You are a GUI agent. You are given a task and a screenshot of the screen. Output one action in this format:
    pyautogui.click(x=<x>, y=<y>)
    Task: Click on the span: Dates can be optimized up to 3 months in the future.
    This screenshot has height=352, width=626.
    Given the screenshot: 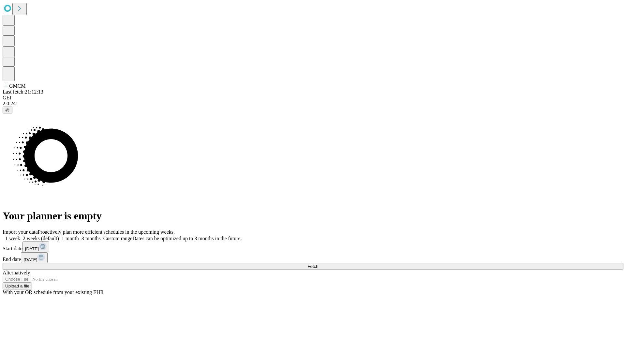 What is the action you would take?
    pyautogui.click(x=187, y=238)
    